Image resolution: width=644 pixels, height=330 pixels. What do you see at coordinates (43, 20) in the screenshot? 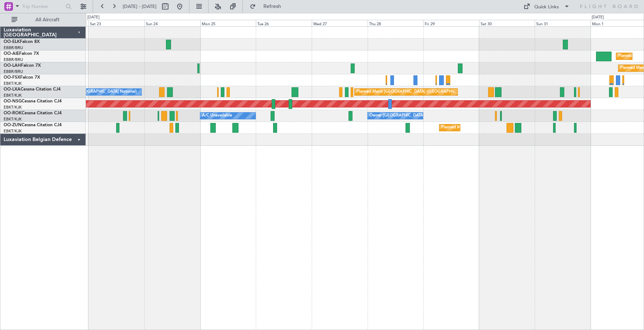
I see `button: All Aircraft` at bounding box center [43, 20].